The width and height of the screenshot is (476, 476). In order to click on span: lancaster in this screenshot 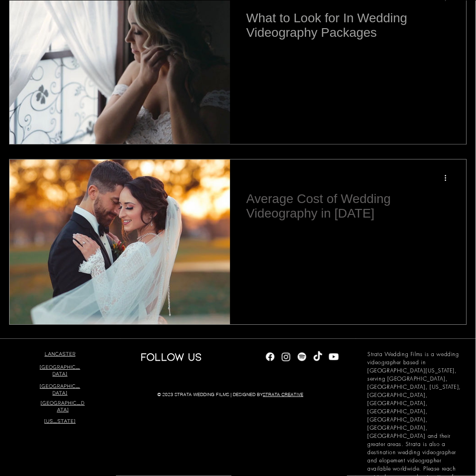, I will do `click(60, 353)`.